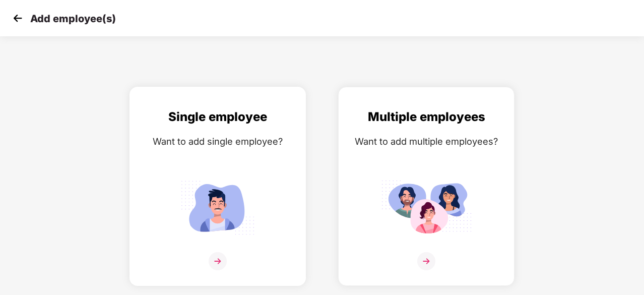 The height and width of the screenshot is (295, 644). Describe the element at coordinates (18, 18) in the screenshot. I see `img: svg+xml;base64,PHN2ZyB4bWxucz0iaHR0cDovL3d3dy53My5vcmcvMjAwMC9zdmciIHdpZHRoPSIzMCIgaGVpZ2h0PSIzMC...` at that location.